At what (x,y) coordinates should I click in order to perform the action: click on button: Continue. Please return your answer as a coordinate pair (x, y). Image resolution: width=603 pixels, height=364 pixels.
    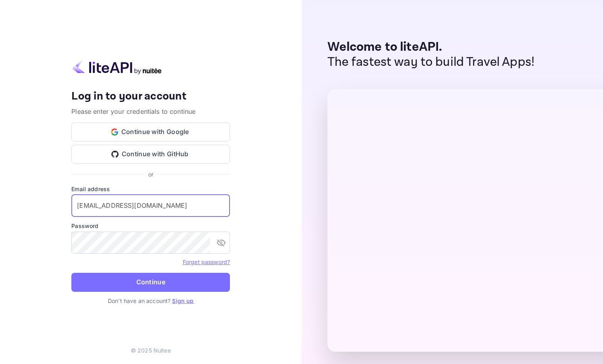
    Looking at the image, I should click on (150, 282).